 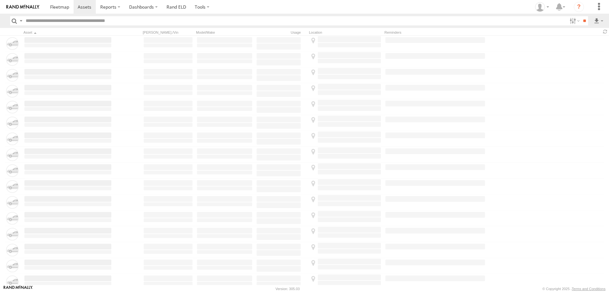 What do you see at coordinates (542, 7) in the screenshot?
I see `div: Denise Hegedus` at bounding box center [542, 7].